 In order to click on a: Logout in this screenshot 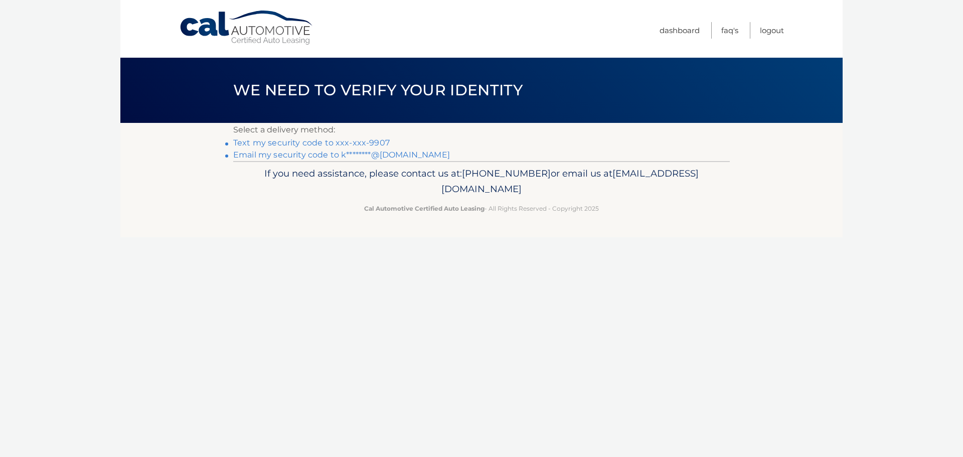, I will do `click(772, 30)`.